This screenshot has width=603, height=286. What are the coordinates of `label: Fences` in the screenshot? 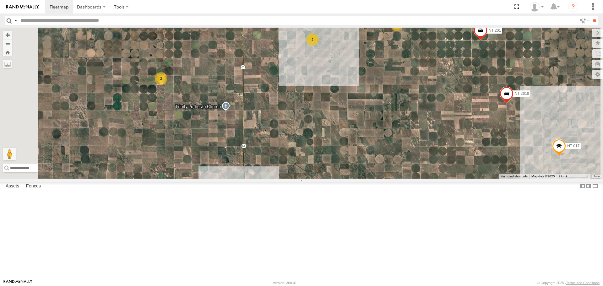 It's located at (33, 186).